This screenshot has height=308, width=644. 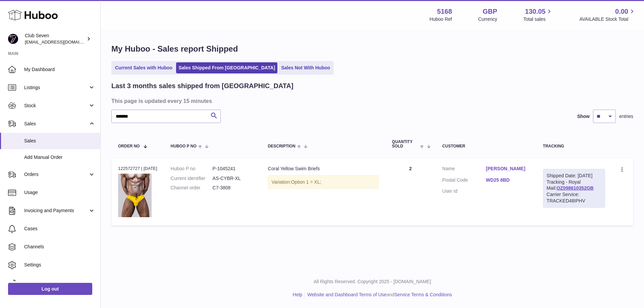 What do you see at coordinates (306, 67) in the screenshot?
I see `a: Sales Not With Huboo` at bounding box center [306, 67].